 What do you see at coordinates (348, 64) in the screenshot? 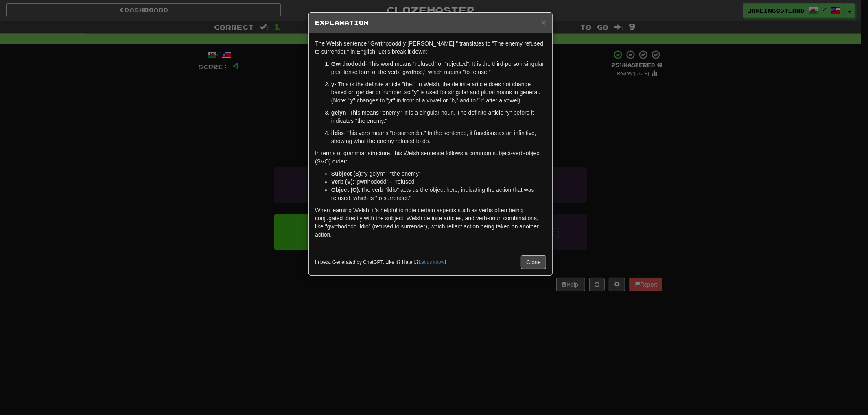
I see `strong: Gwrthododd` at bounding box center [348, 64].